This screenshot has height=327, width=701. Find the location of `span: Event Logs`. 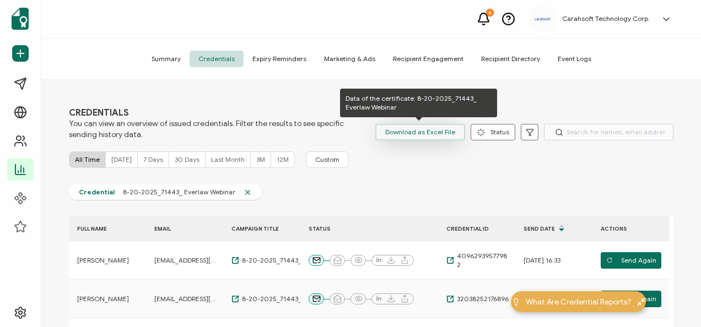

span: Event Logs is located at coordinates (574, 59).